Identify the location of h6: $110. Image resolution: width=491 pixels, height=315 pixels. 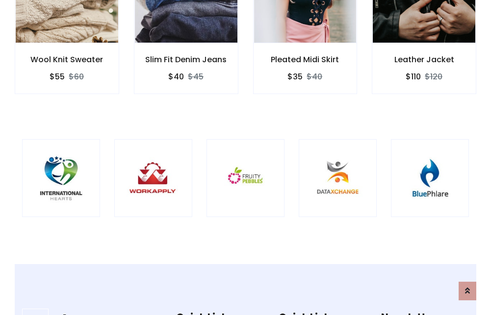
(413, 77).